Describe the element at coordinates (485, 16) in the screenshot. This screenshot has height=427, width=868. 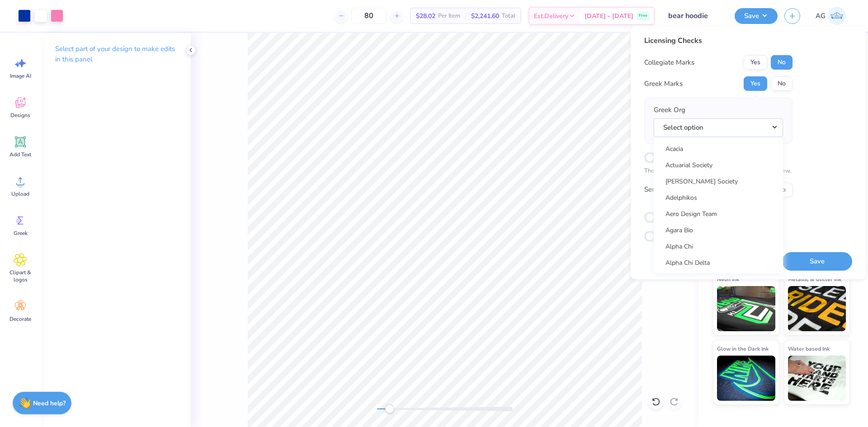
I see `span: $2,241.60` at that location.